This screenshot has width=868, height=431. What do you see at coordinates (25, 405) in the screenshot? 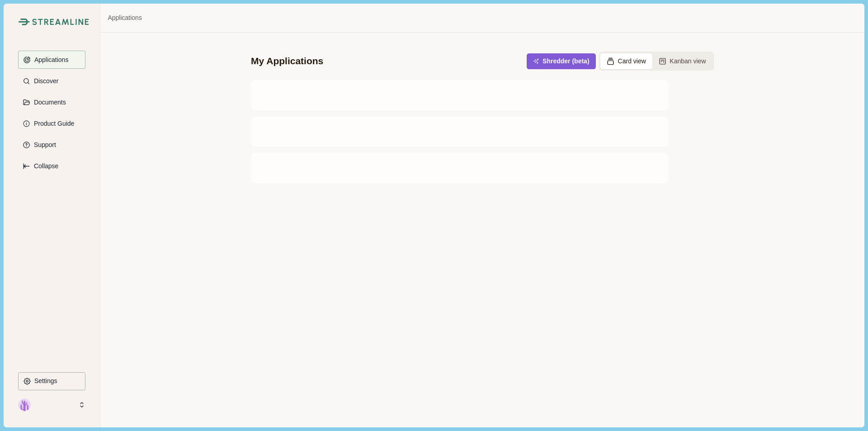
I see `img: profile picture` at bounding box center [25, 405].